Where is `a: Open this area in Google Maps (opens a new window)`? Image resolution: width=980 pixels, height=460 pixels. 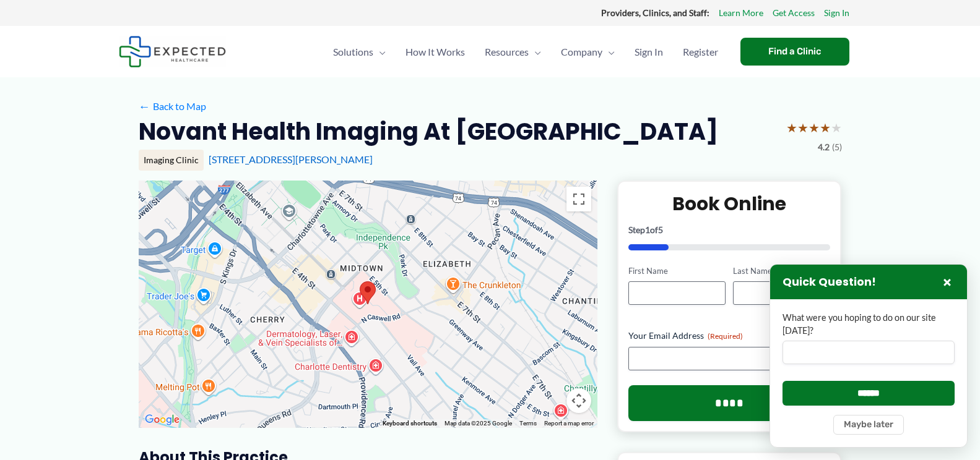 a: Open this area in Google Maps (opens a new window) is located at coordinates (162, 420).